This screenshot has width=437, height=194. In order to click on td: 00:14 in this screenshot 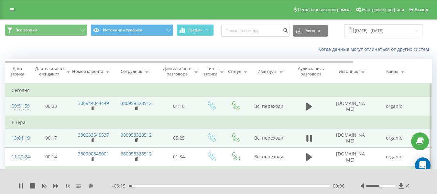, I will do `click(51, 157)`.